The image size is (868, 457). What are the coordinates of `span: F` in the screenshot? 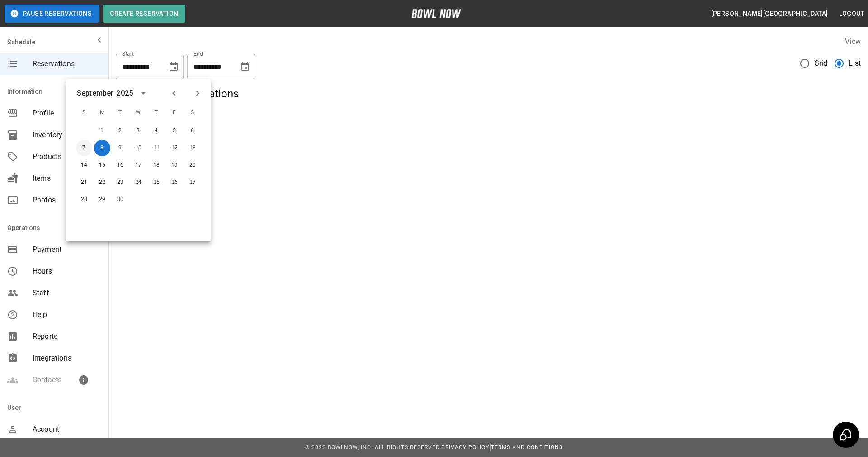 It's located at (175, 113).